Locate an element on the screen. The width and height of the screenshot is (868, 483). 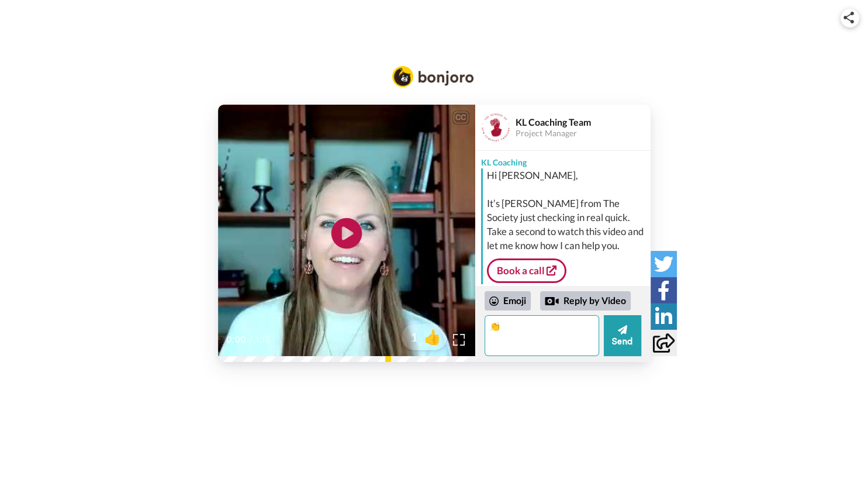
a: Book a call is located at coordinates (527, 271).